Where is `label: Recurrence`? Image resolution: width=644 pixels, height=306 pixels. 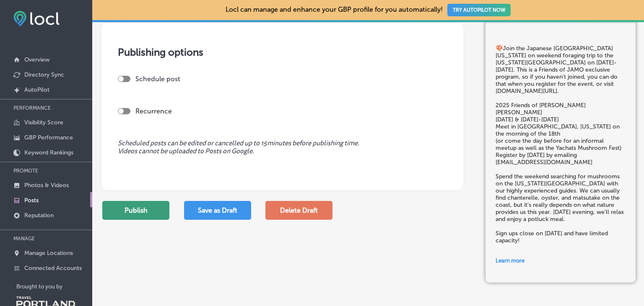 label: Recurrence is located at coordinates (154, 111).